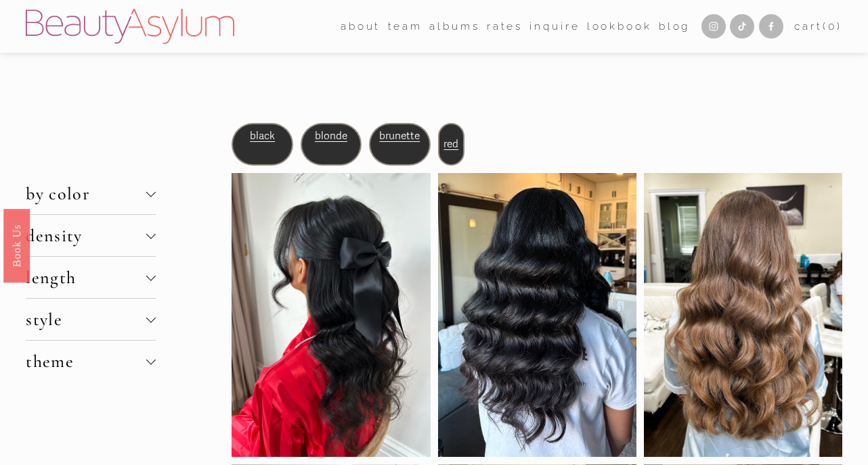 This screenshot has height=465, width=868. What do you see at coordinates (504, 25) in the screenshot?
I see `a: Rates` at bounding box center [504, 25].